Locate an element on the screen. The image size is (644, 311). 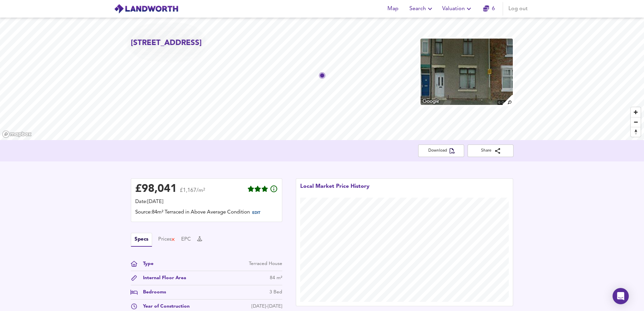
img: logo is located at coordinates (146, 9).